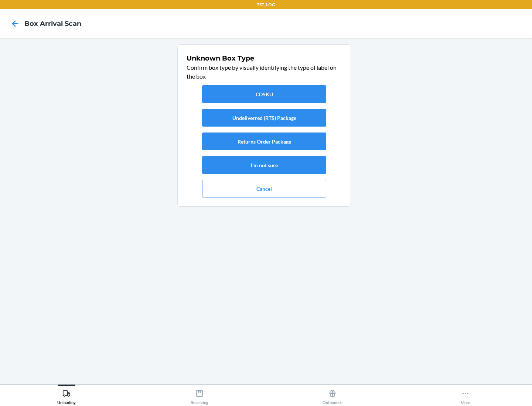 This screenshot has height=406, width=532. I want to click on div: Receiving, so click(199, 395).